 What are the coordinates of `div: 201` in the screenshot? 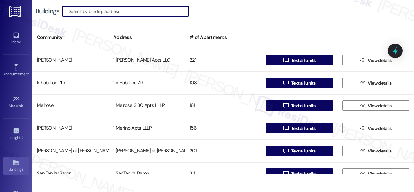 It's located at (223, 151).